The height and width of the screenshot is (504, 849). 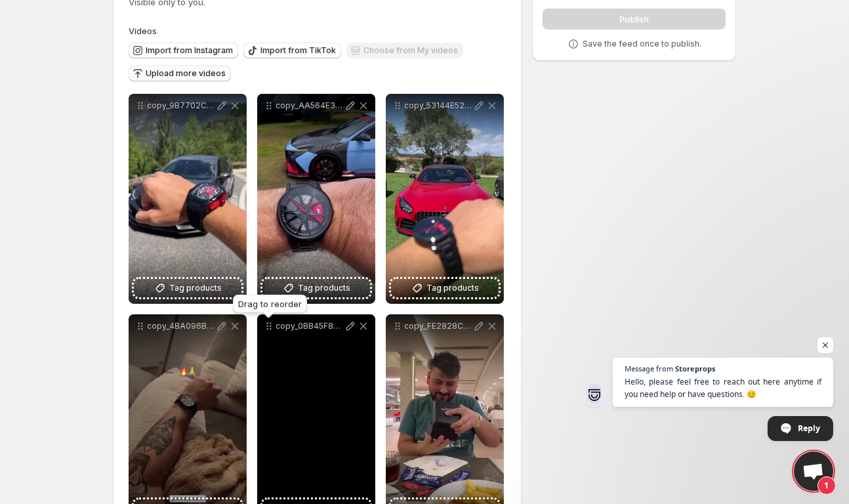 What do you see at coordinates (181, 326) in the screenshot?
I see `p: copy_4BA096BF-9036-403F-BB0F-25B16B0DC92B` at bounding box center [181, 326].